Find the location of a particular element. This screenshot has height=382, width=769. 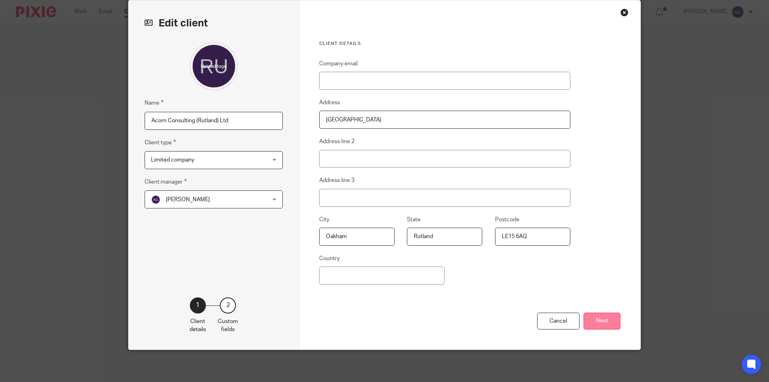

label: Address line 2 is located at coordinates (337, 141).